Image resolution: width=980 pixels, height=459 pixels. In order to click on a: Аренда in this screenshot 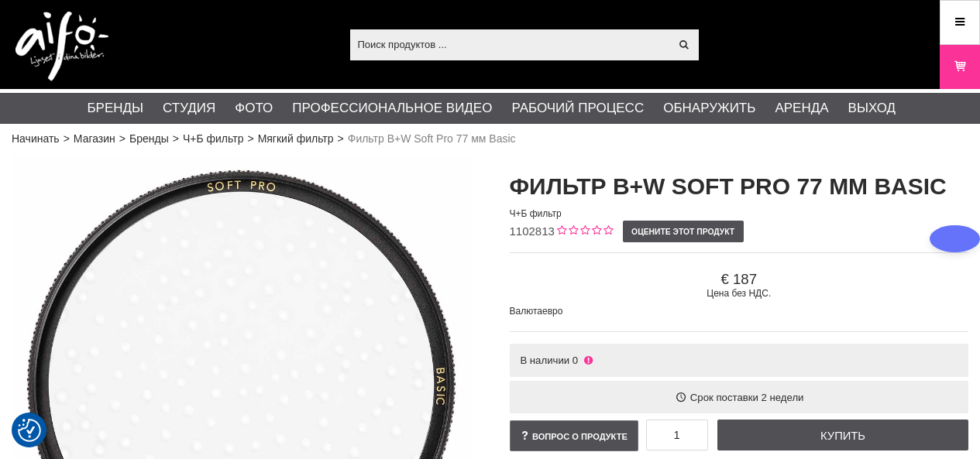, I will do `click(801, 108)`.